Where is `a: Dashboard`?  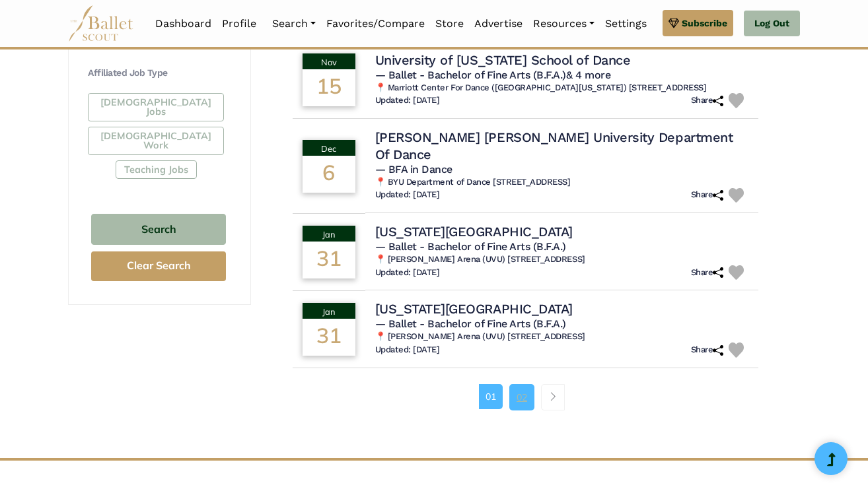
a: Dashboard is located at coordinates (183, 24).